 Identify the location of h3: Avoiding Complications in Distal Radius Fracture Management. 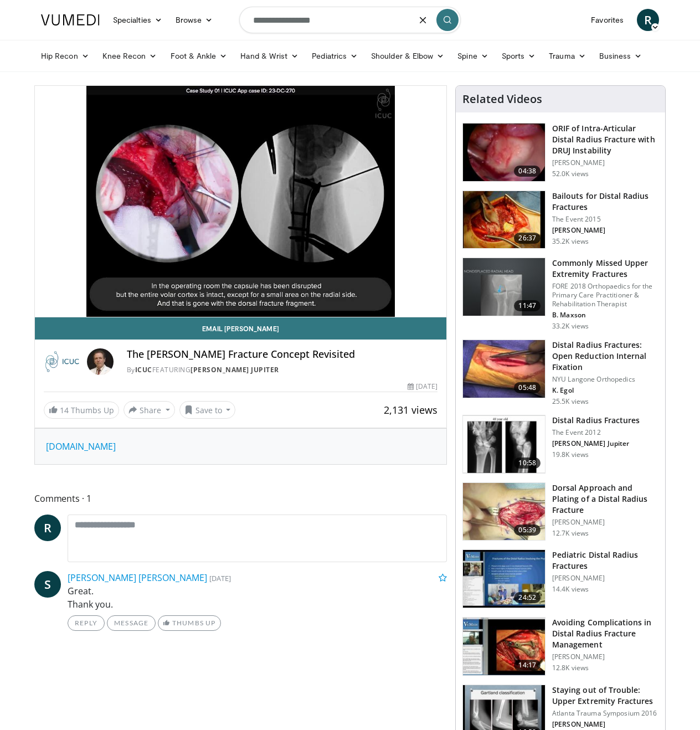
(605, 634).